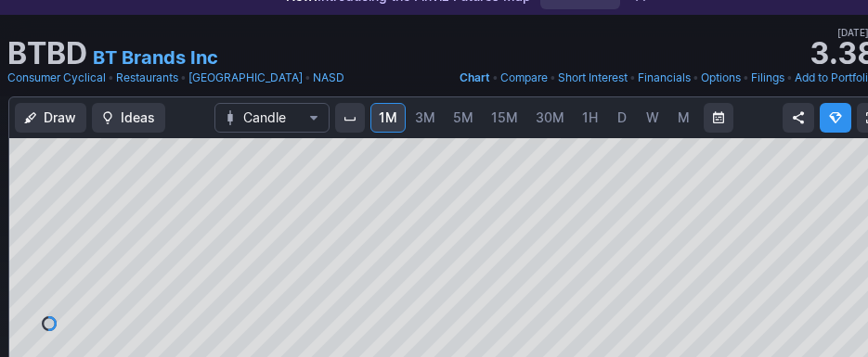 The height and width of the screenshot is (357, 868). I want to click on span: Compare, so click(524, 77).